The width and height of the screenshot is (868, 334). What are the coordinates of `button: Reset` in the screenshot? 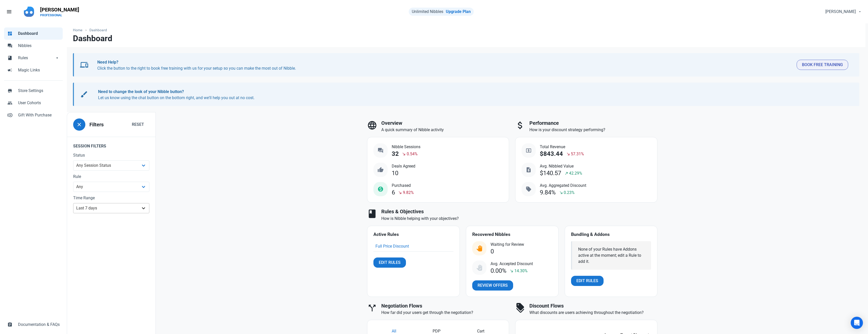 It's located at (138, 124).